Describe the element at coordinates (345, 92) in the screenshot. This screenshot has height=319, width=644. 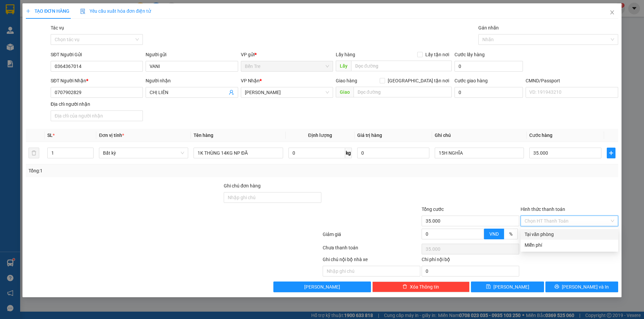
I see `span: Giao` at that location.